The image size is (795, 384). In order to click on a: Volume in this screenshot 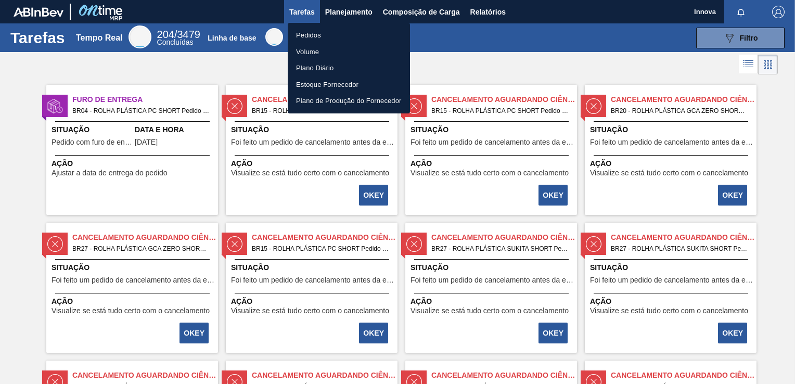, I will do `click(349, 52)`.